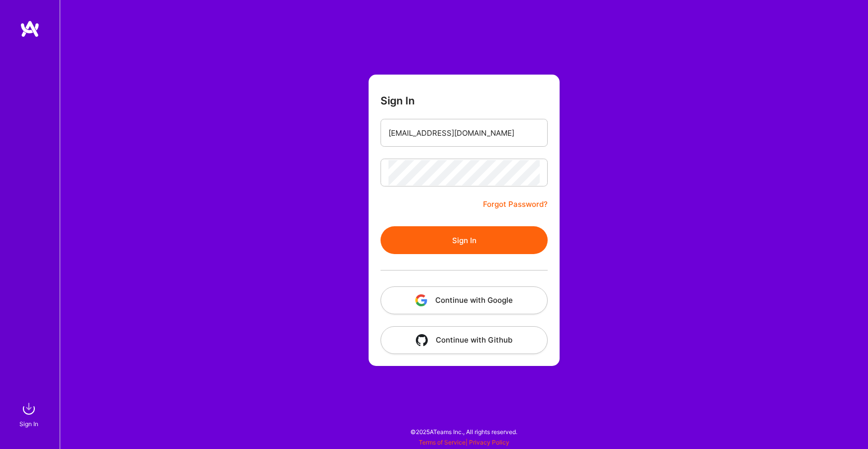  What do you see at coordinates (464, 340) in the screenshot?
I see `button: Continue with Github` at bounding box center [464, 340].